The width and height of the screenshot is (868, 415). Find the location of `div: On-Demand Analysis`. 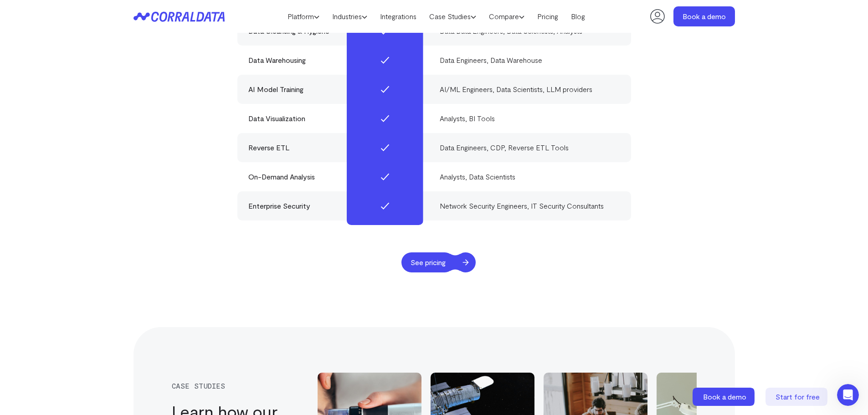

div: On-Demand Analysis is located at coordinates (339, 177).